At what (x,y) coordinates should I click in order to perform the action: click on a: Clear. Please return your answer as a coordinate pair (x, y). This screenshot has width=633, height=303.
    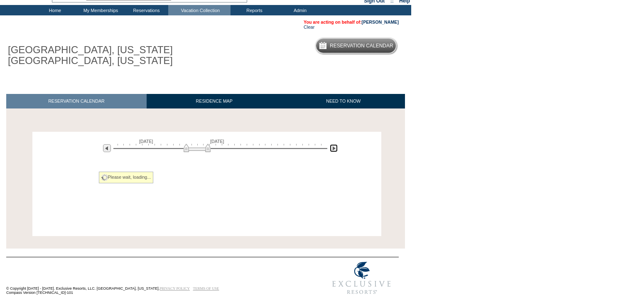
    Looking at the image, I should click on (309, 27).